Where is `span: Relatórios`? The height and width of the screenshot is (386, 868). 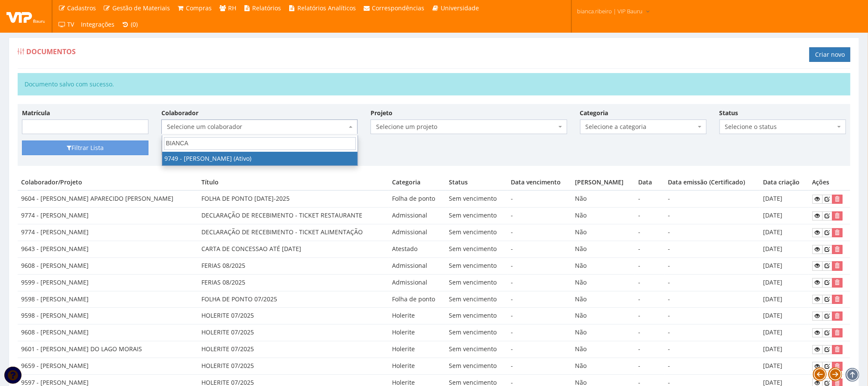 span: Relatórios is located at coordinates (267, 8).